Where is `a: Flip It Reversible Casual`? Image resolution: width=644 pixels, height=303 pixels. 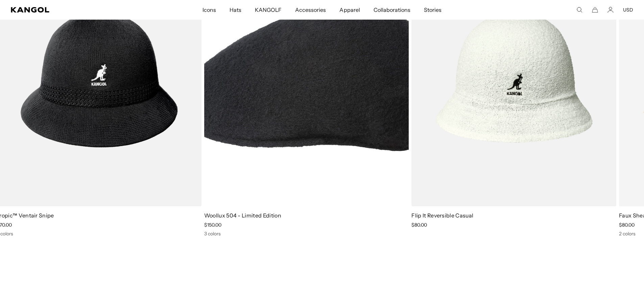
a: Flip It Reversible Casual is located at coordinates (442, 215).